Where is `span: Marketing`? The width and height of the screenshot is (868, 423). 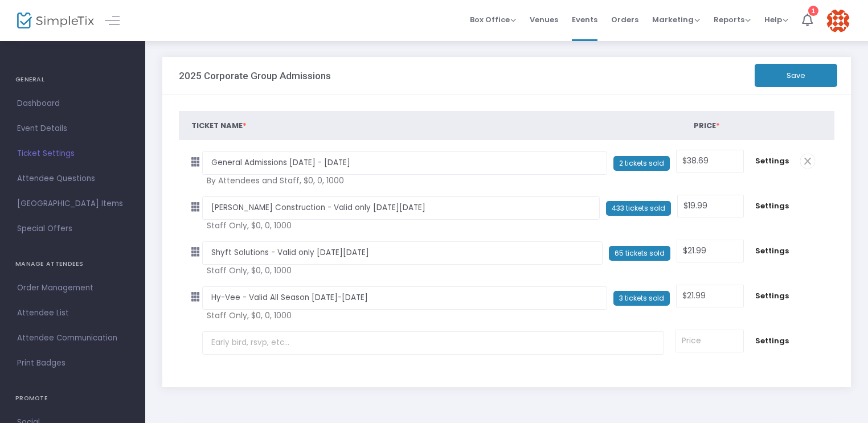
span: Marketing is located at coordinates (676, 19).